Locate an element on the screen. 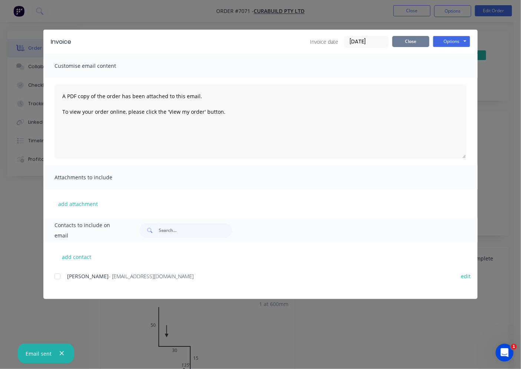  span: Contacts to include on email is located at coordinates (88, 231).